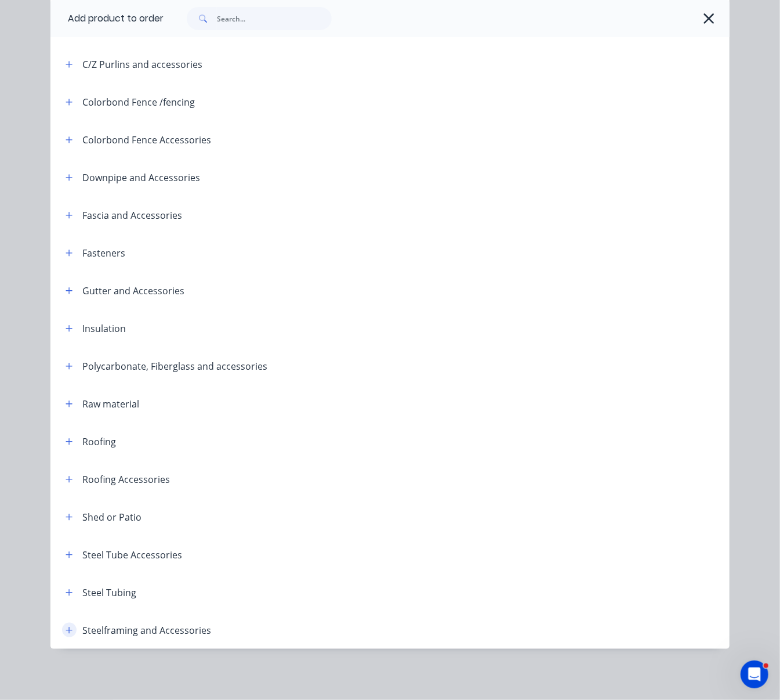 Image resolution: width=780 pixels, height=700 pixels. Describe the element at coordinates (175, 366) in the screenshot. I see `div: Polycarbonate, Fiberglass and accessories` at that location.